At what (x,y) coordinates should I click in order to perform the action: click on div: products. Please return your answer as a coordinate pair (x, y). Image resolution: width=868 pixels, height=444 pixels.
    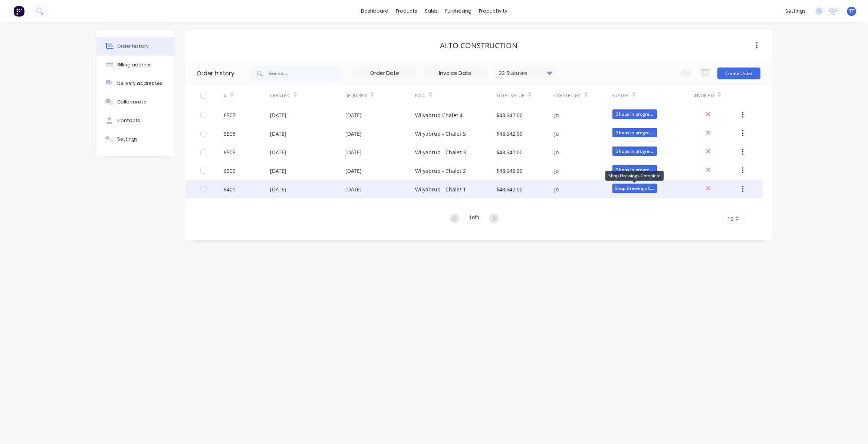
    Looking at the image, I should click on (407, 11).